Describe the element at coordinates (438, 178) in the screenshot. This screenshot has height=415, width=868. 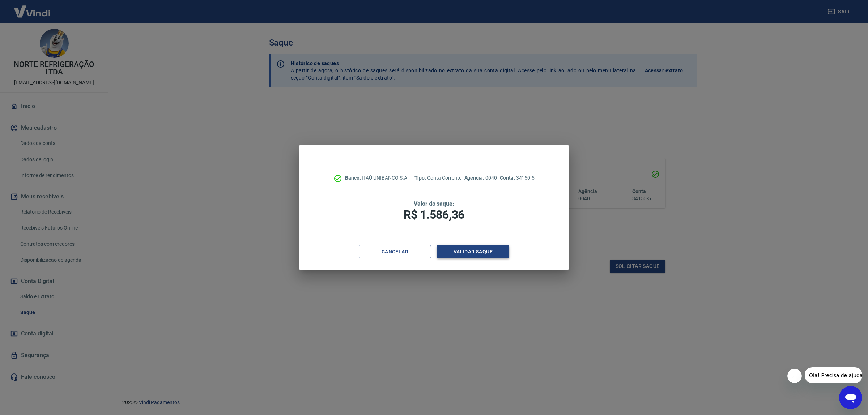
I see `p: Conta Corrente` at that location.